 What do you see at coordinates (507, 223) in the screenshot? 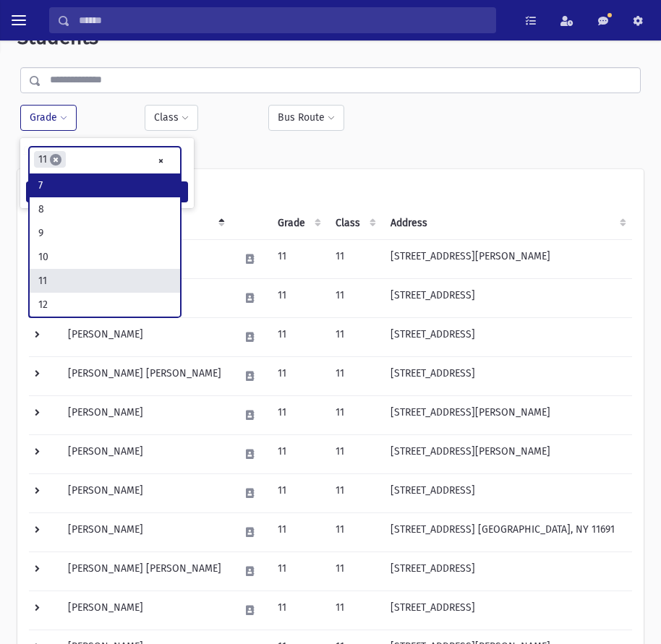
I see `th: Address: activate to sort column ascending` at bounding box center [507, 223].